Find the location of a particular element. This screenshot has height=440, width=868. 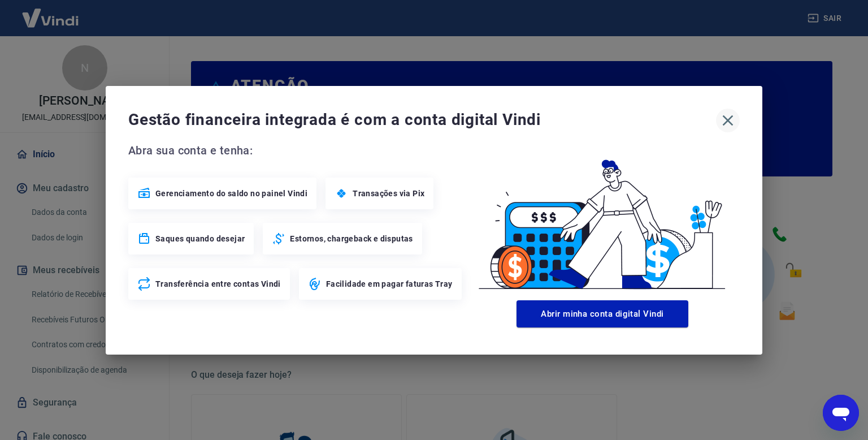

span: Gestão financeira integrada é com a conta digital Vindi is located at coordinates (422, 120).